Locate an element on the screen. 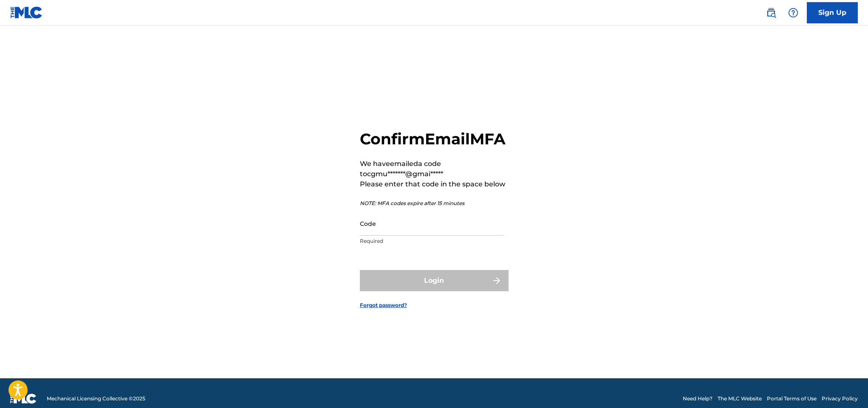 Image resolution: width=868 pixels, height=408 pixels. a: Public Search is located at coordinates (771, 13).